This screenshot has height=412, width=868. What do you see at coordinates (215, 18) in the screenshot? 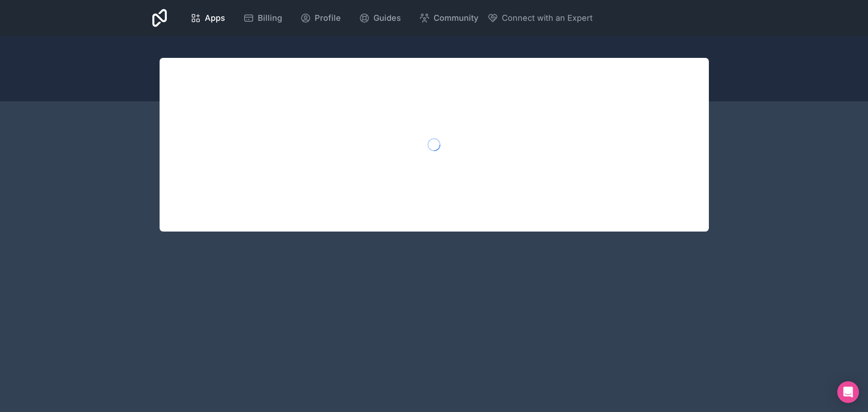
I see `span: Apps` at bounding box center [215, 18].